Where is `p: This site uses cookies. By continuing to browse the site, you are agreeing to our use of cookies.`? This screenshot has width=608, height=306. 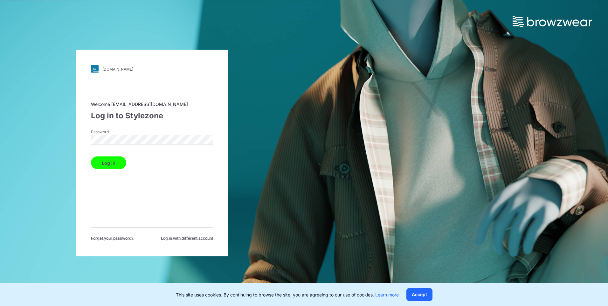 p: This site uses cookies. By continuing to browse the site, you are agreeing to our use of cookies. is located at coordinates (287, 295).